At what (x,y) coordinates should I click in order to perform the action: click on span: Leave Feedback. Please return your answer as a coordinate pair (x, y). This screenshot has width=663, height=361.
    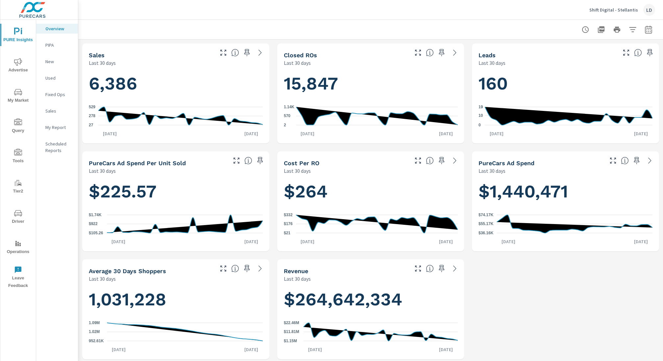
    Looking at the image, I should click on (18, 277).